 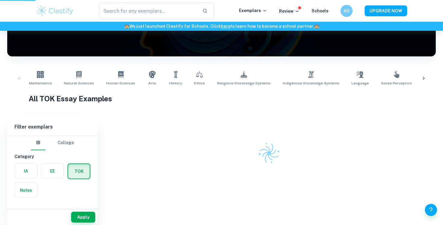 I want to click on a: here, so click(x=225, y=26).